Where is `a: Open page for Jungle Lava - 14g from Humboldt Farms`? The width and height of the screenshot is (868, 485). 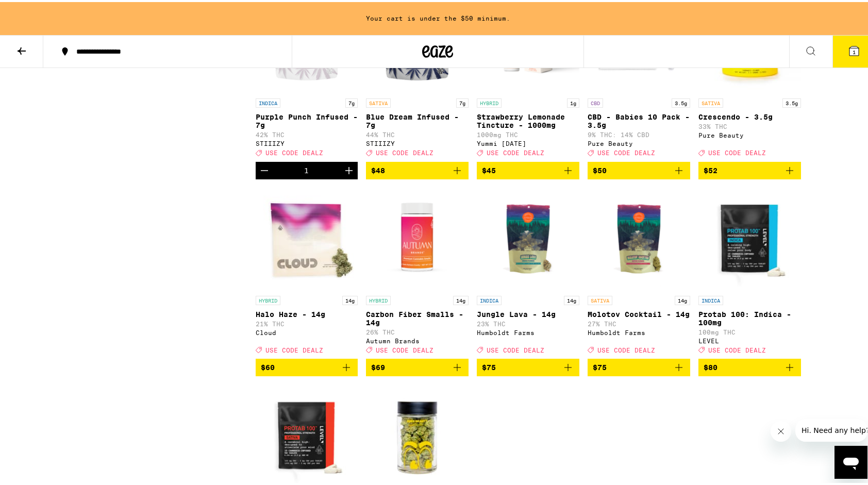
a: Open page for Jungle Lava - 14g from Humboldt Farms is located at coordinates (528, 271).